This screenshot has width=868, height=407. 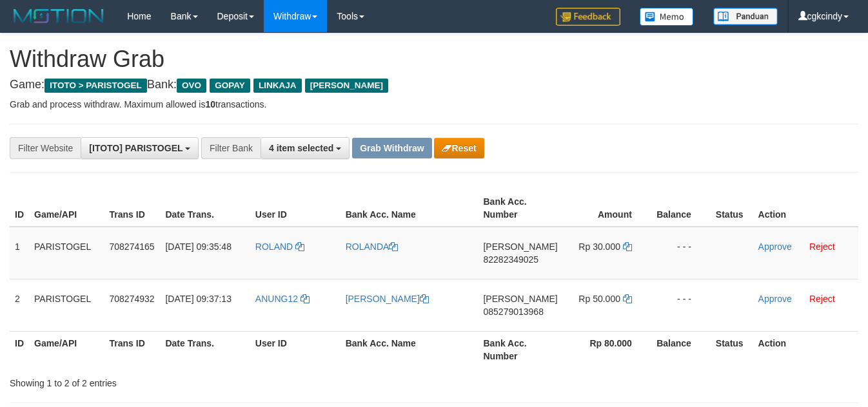 What do you see at coordinates (588, 17) in the screenshot?
I see `img: Feedback.jpg` at bounding box center [588, 17].